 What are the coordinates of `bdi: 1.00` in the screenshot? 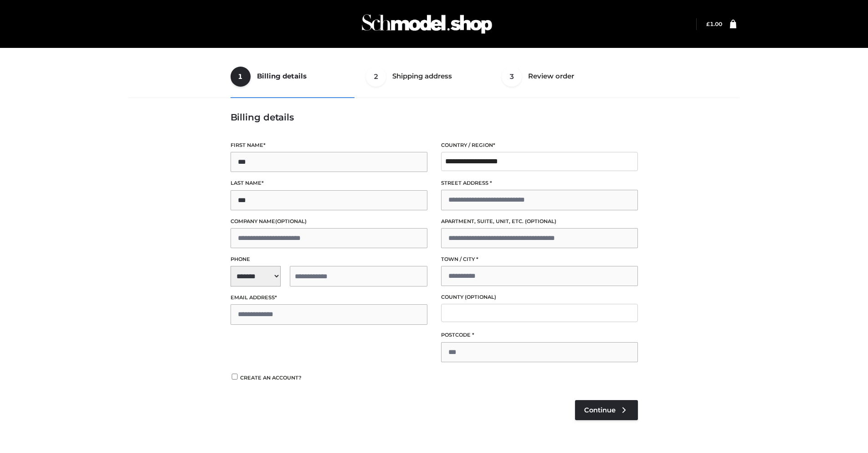 It's located at (714, 24).